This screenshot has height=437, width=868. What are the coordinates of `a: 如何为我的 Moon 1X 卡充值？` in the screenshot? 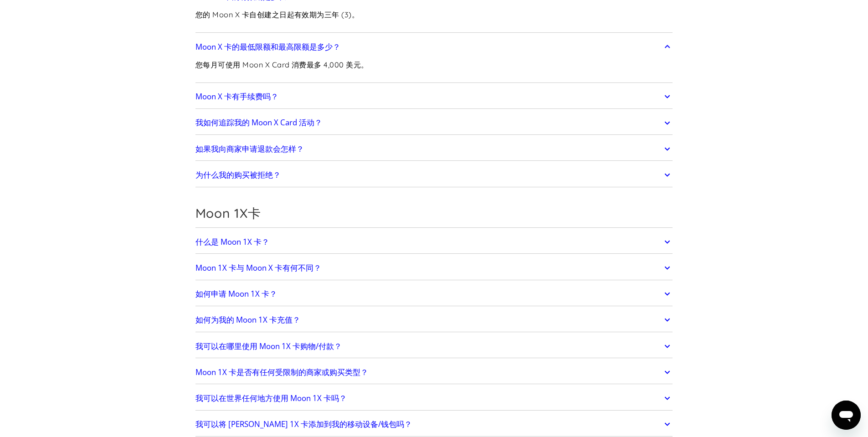 It's located at (434, 319).